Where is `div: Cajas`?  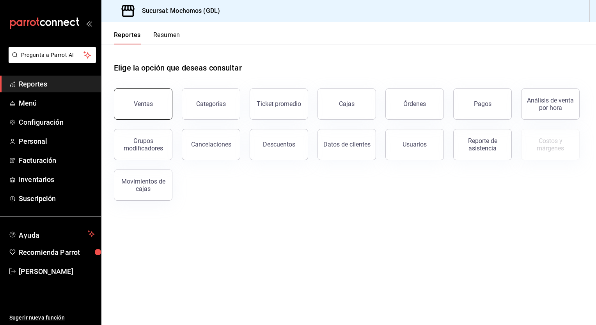
div: Cajas is located at coordinates (347, 104).